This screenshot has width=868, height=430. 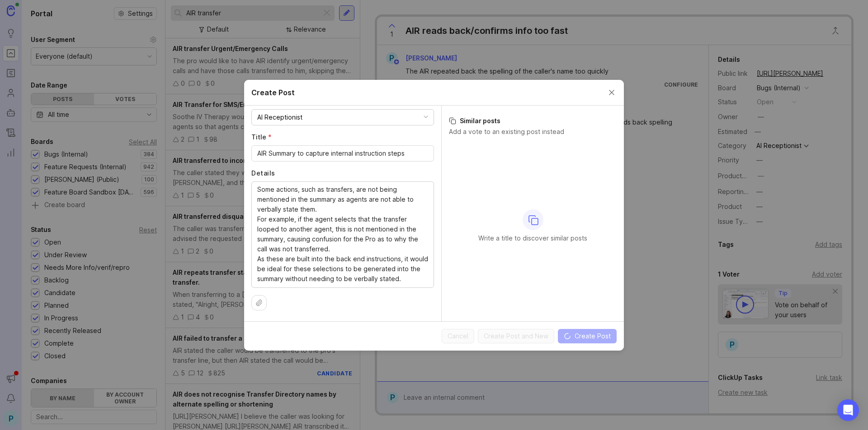 What do you see at coordinates (343, 153) in the screenshot?
I see `input: Short, descriptive title` at bounding box center [343, 153].